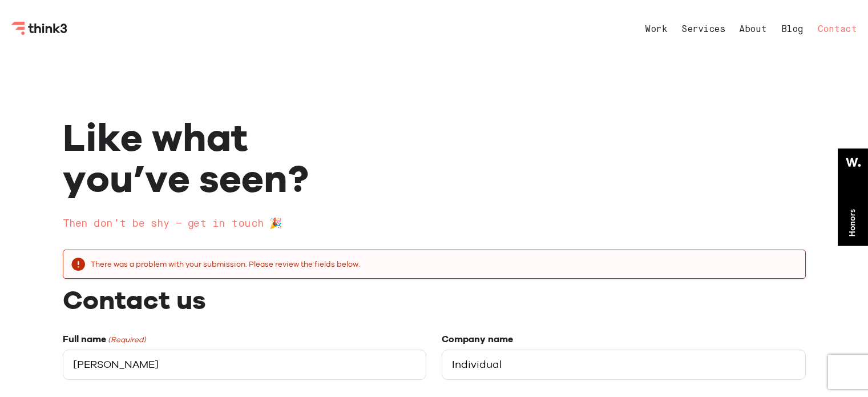 This screenshot has height=397, width=868. I want to click on a: Contact, so click(837, 30).